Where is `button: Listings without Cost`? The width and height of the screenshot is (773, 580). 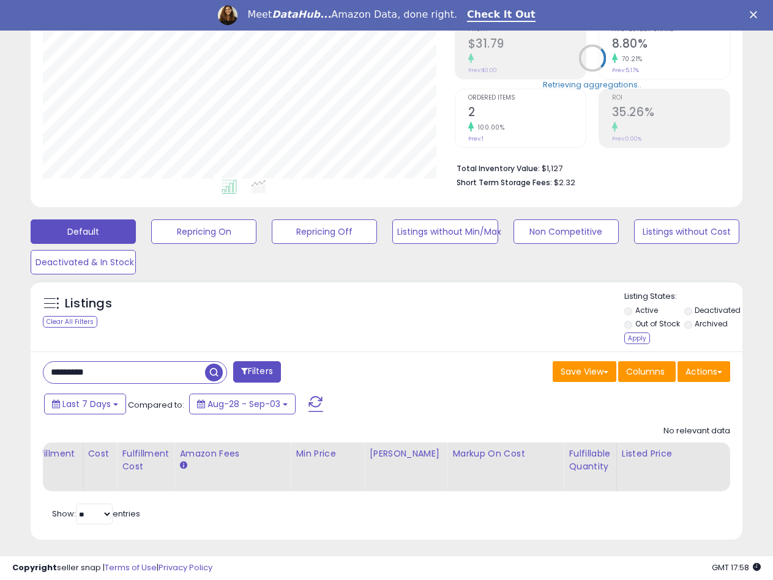 button: Listings without Cost is located at coordinates (686, 232).